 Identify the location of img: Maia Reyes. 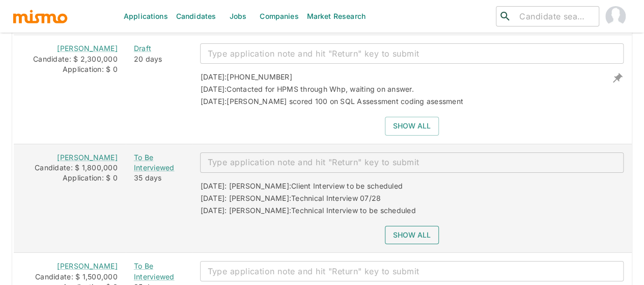
(616, 17).